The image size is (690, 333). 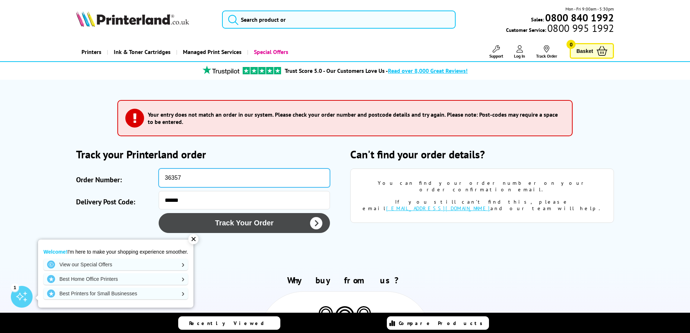 I want to click on span: Support, so click(x=496, y=56).